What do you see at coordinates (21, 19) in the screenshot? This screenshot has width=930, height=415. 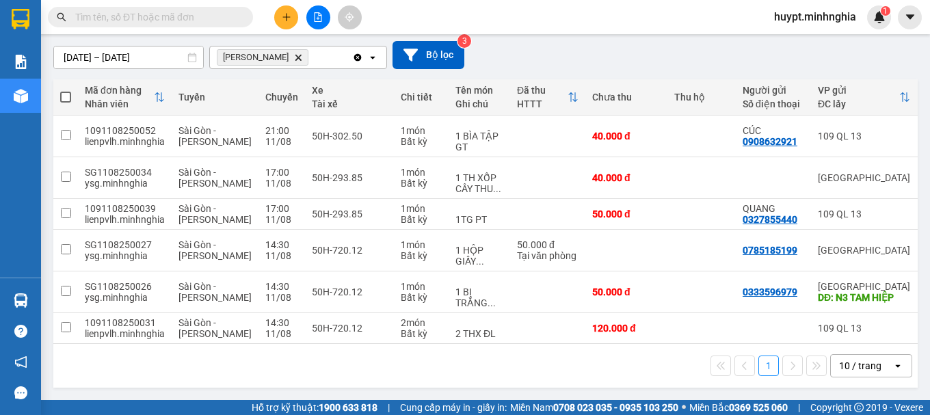 I see `img: logo-vxr` at bounding box center [21, 19].